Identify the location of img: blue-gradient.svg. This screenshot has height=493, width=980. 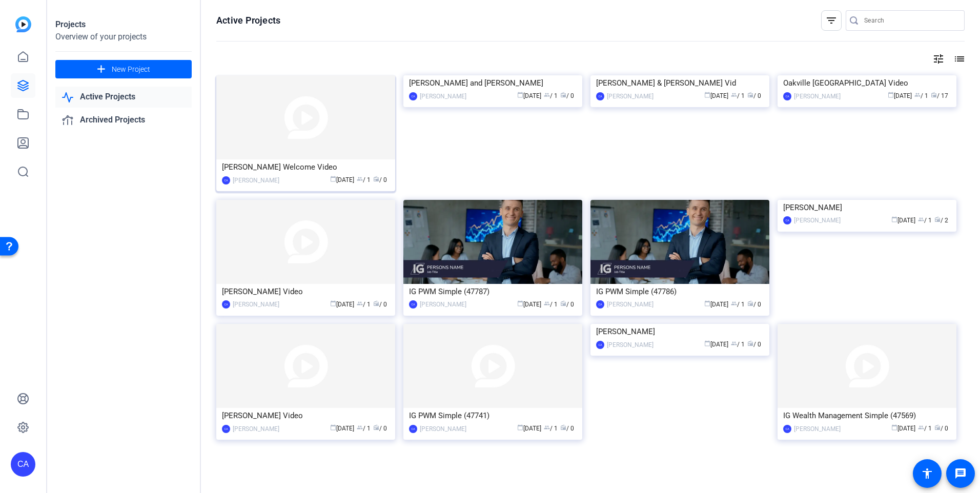
(23, 24).